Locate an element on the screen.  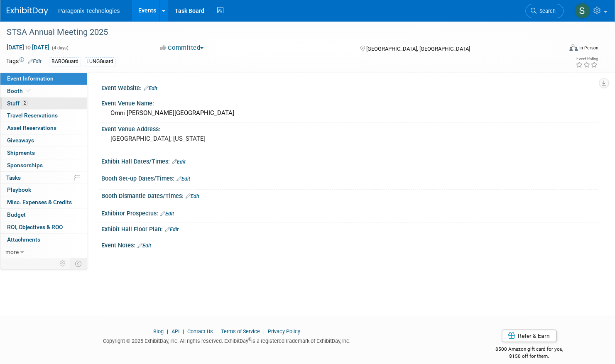
div: $150 off for them. is located at coordinates (529, 356).